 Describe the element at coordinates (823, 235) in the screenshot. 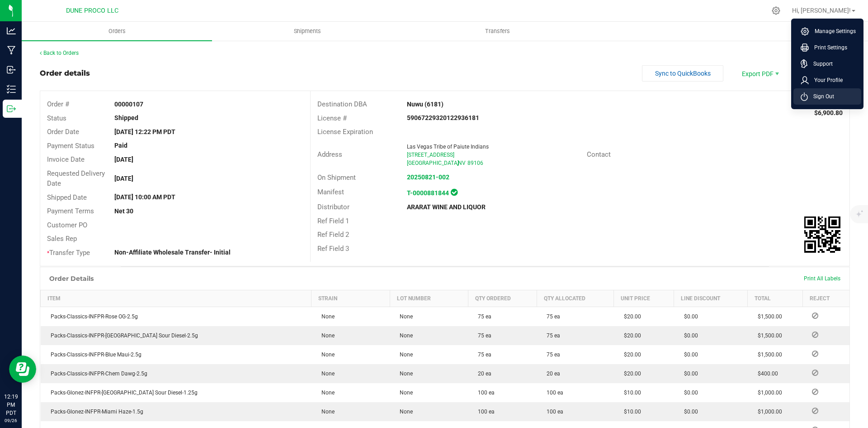

I see `img: Scan me!` at that location.